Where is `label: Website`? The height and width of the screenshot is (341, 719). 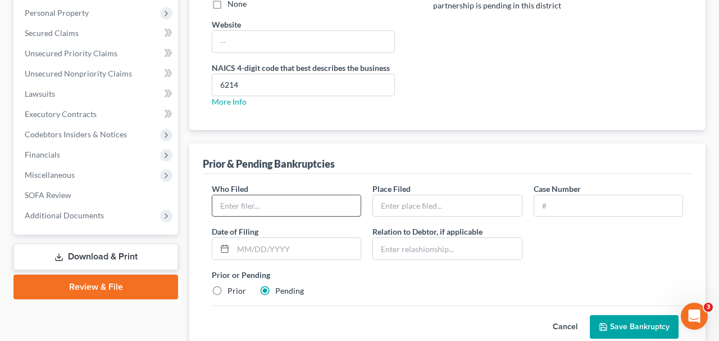 label: Website is located at coordinates (227, 24).